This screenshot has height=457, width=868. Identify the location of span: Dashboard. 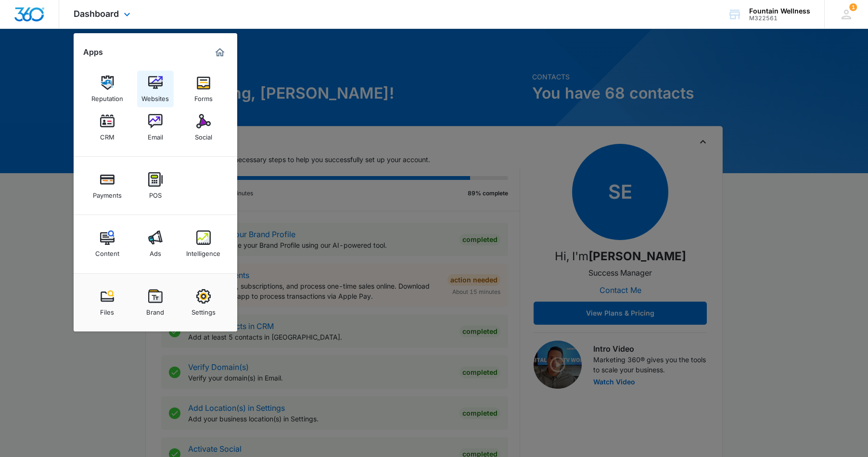
(96, 13).